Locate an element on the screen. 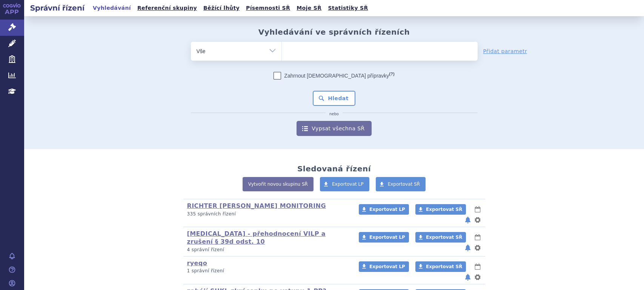 The image size is (644, 290). i: nebo is located at coordinates (334, 114).